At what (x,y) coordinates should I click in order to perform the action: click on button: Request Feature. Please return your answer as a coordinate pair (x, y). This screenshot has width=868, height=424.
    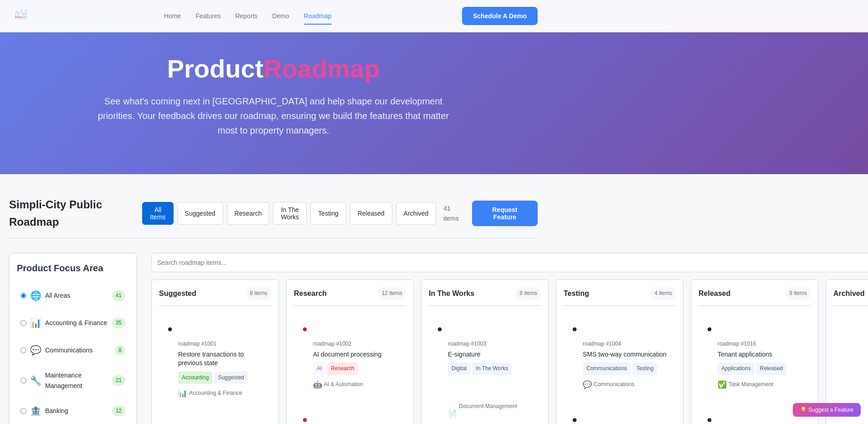
    Looking at the image, I should click on (505, 214).